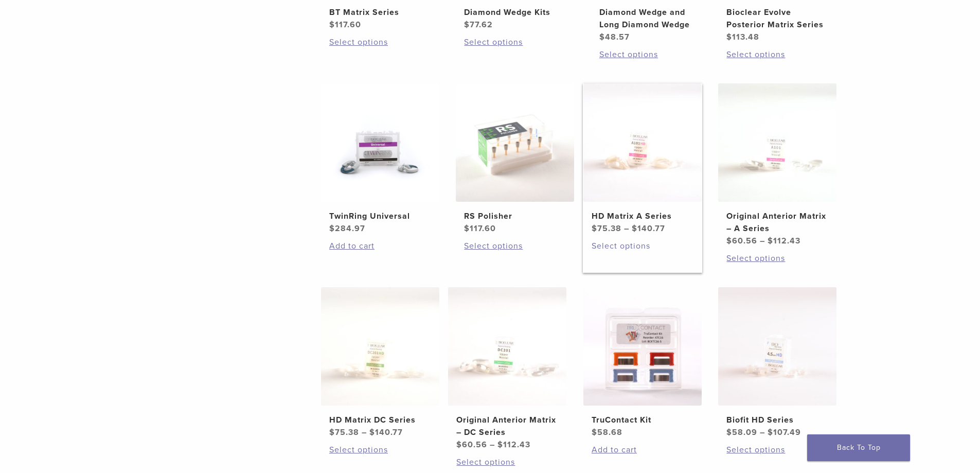  Describe the element at coordinates (741, 432) in the screenshot. I see `bdi: 58.09` at that location.